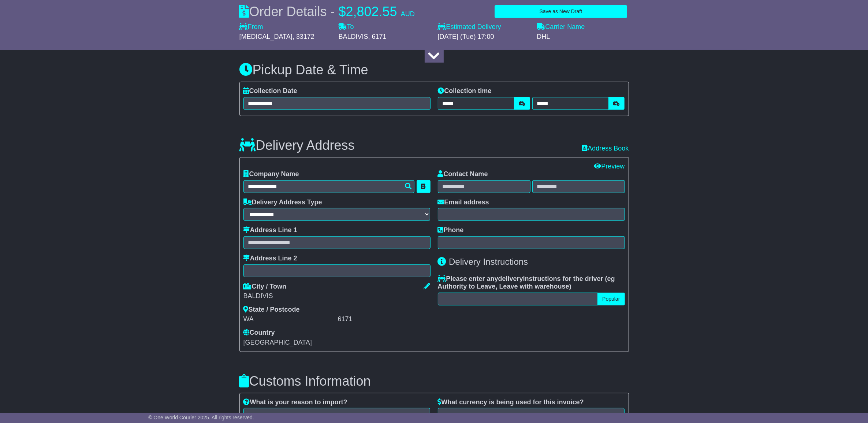  What do you see at coordinates (295, 402) in the screenshot?
I see `label: What is your reason to import?` at bounding box center [295, 402].